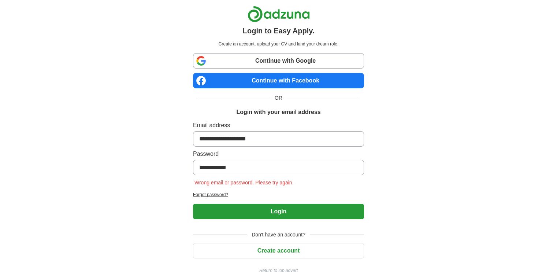 The height and width of the screenshot is (272, 557). Describe the element at coordinates (278, 125) in the screenshot. I see `label: Email address` at that location.